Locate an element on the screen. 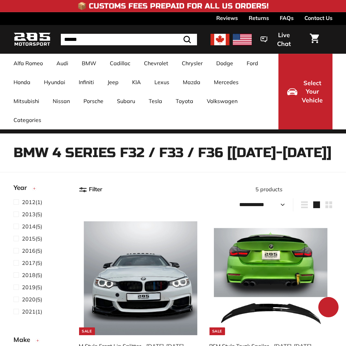 The image size is (346, 346). a: Alfa Romeo is located at coordinates (28, 63).